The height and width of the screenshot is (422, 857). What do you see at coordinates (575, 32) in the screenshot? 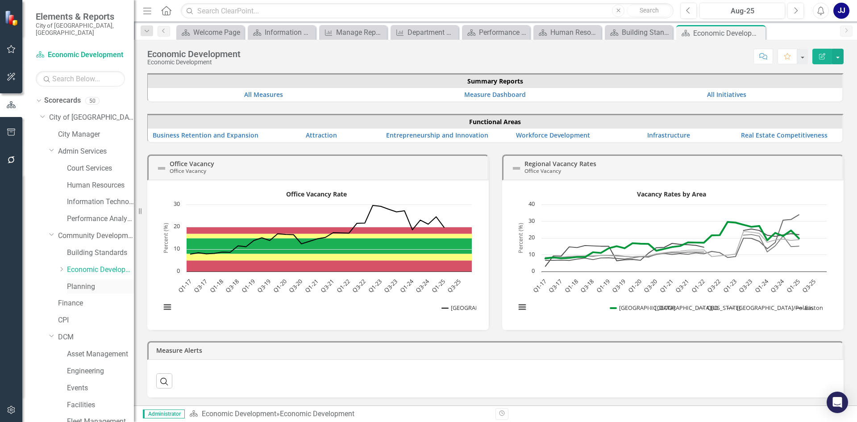
I see `div: Human Resources` at bounding box center [575, 32].